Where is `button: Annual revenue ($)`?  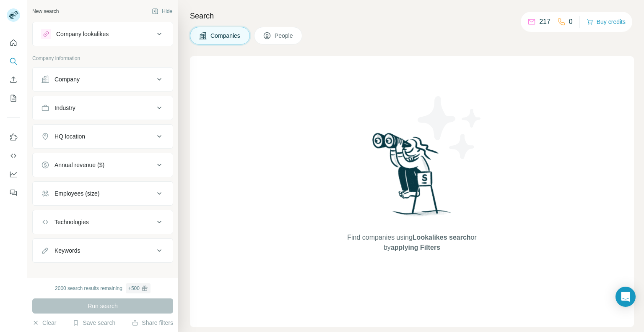 button: Annual revenue ($) is located at coordinates (102, 165).